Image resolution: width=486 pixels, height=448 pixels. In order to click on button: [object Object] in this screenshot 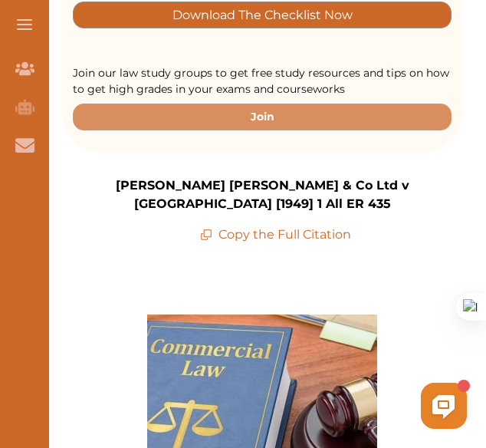, I will do `click(262, 14)`.